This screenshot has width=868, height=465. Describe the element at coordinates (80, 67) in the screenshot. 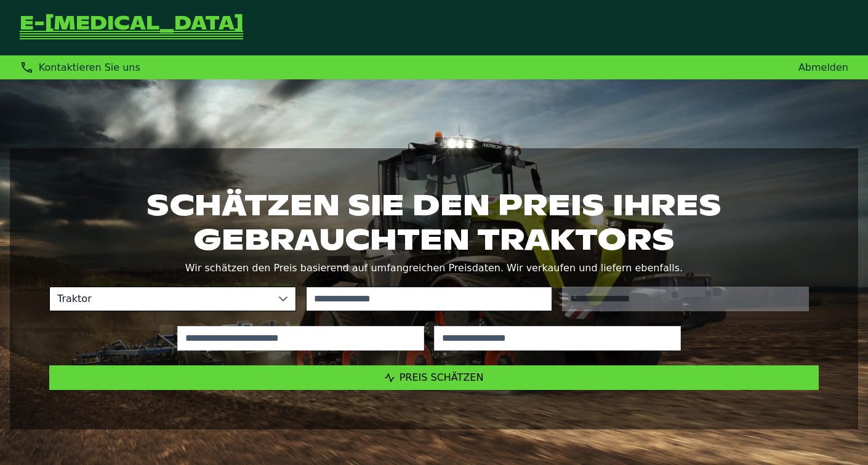

I see `div: Kontaktieren Sie uns` at that location.